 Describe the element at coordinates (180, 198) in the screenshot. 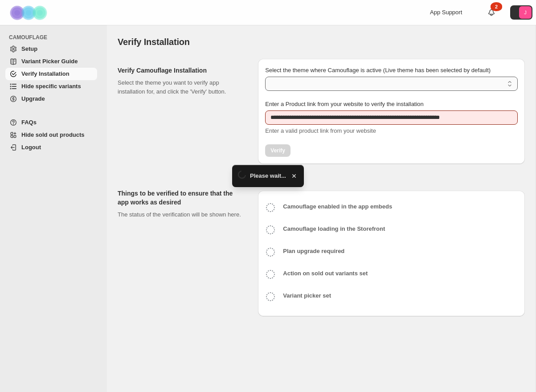

I see `h2: Things to be verified to ensure that the app works as desired` at that location.